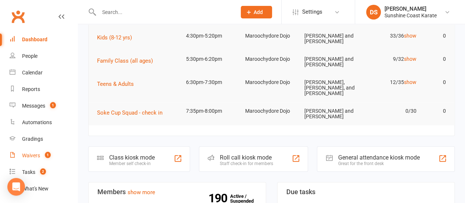  Describe the element at coordinates (32, 139) in the screenshot. I see `div: Gradings` at that location.